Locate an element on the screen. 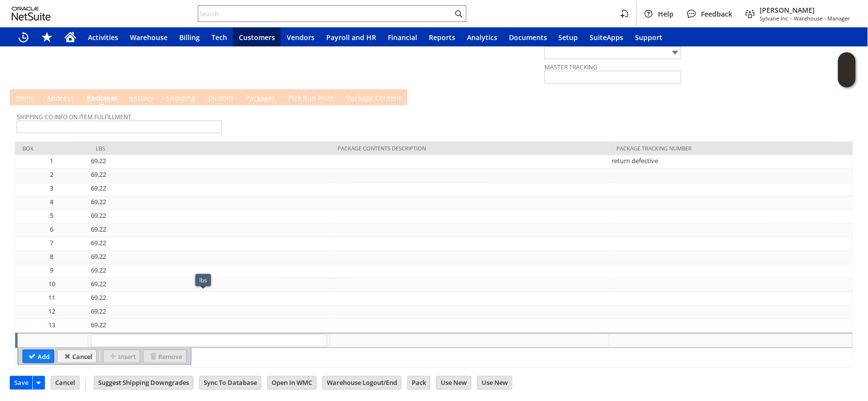 This screenshot has width=868, height=401. span: k is located at coordinates (258, 98).